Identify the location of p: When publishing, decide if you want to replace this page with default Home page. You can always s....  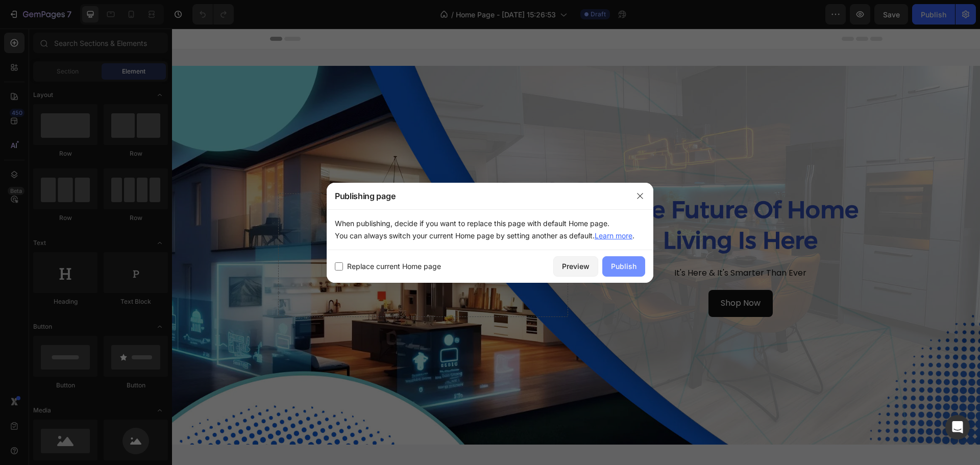
(490, 230).